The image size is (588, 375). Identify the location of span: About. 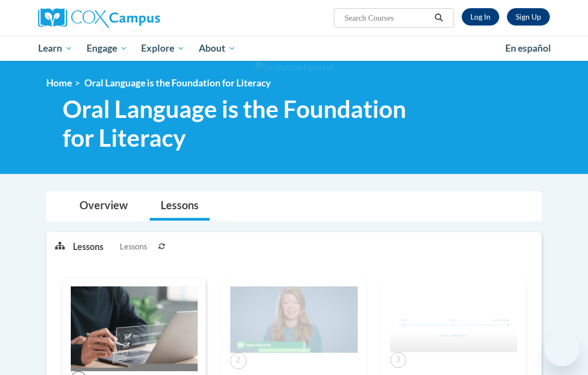
(217, 49).